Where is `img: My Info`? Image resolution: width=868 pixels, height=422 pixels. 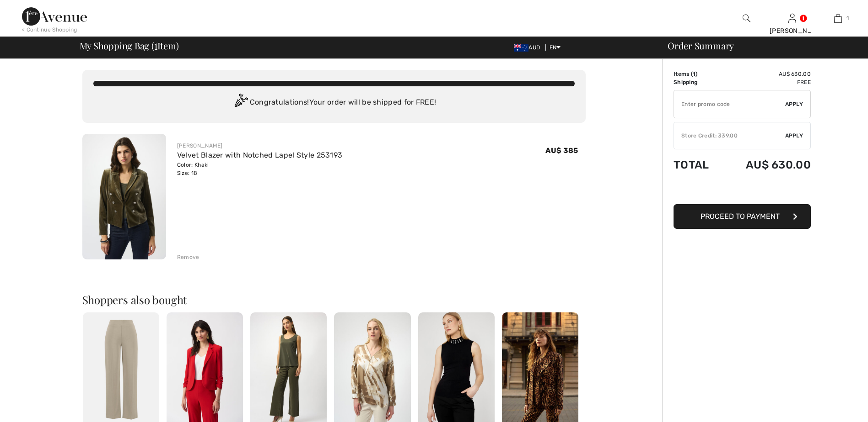
img: My Info is located at coordinates (792, 18).